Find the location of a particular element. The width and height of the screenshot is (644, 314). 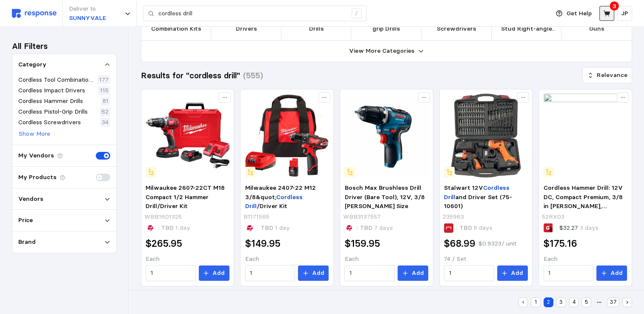

button: Get Help is located at coordinates (574, 14).